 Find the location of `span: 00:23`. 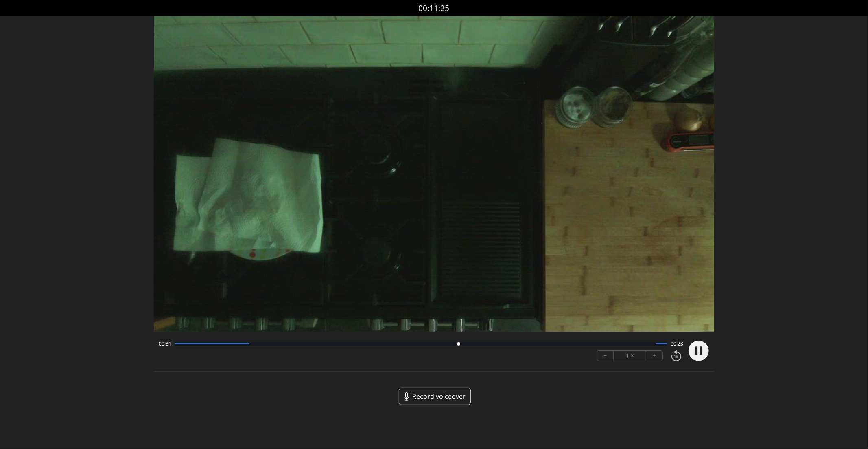

span: 00:23 is located at coordinates (677, 344).